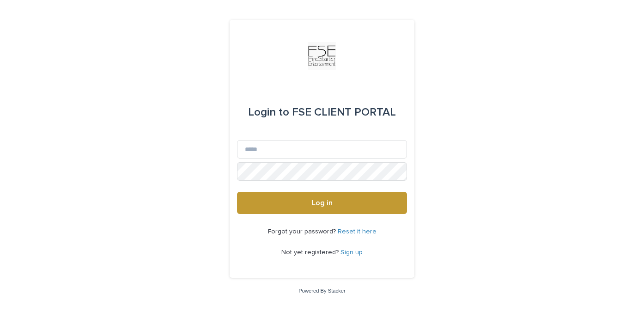 Image resolution: width=644 pixels, height=324 pixels. Describe the element at coordinates (322, 203) in the screenshot. I see `span: Log in` at that location.